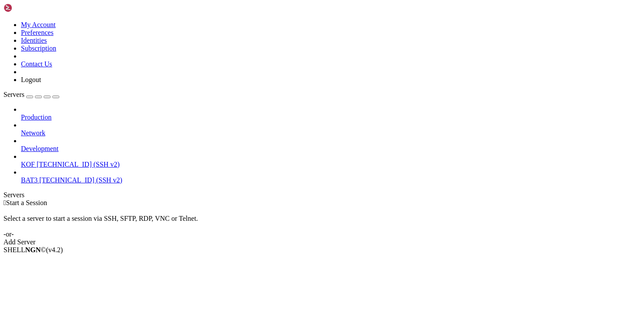 Image resolution: width=628 pixels, height=329 pixels. Describe the element at coordinates (31, 79) in the screenshot. I see `a: Logout` at that location.